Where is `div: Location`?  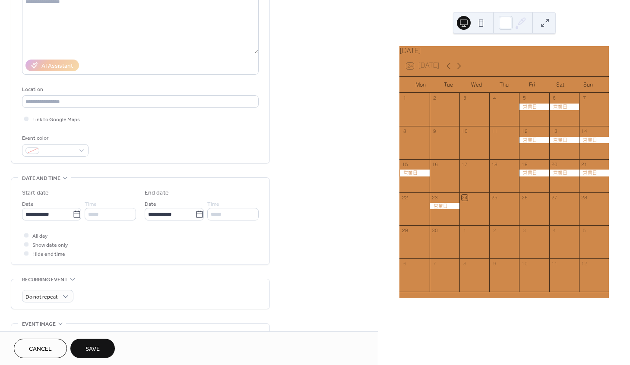
div: Location is located at coordinates (139, 89).